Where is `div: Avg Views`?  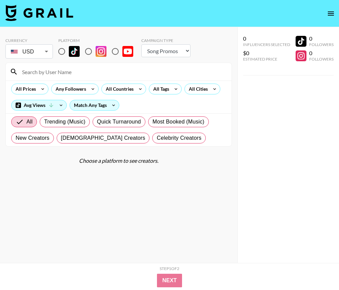 div: Avg Views is located at coordinates (39, 105).